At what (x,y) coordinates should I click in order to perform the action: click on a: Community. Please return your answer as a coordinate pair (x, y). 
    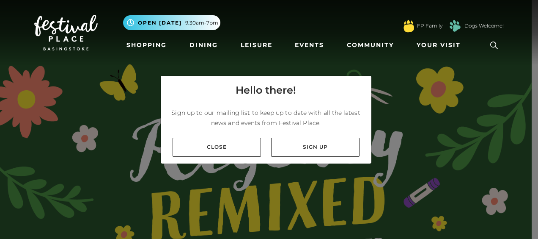
    Looking at the image, I should click on (370, 45).